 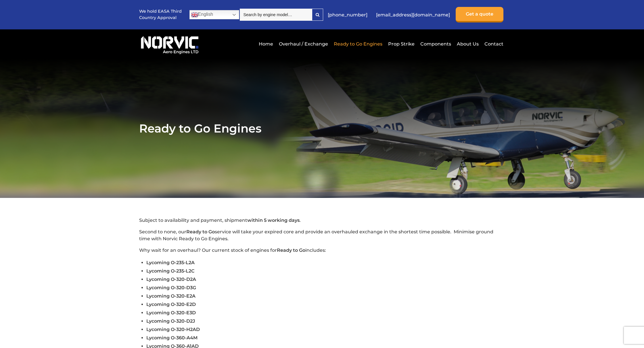 What do you see at coordinates (276, 15) in the screenshot?
I see `input: Search by engine model…` at bounding box center [276, 15].